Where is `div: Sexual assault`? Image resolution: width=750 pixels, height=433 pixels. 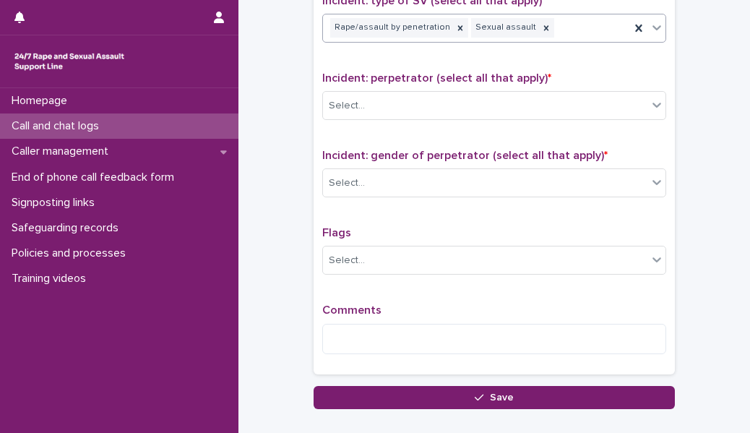 div: Sexual assault is located at coordinates (504, 27).